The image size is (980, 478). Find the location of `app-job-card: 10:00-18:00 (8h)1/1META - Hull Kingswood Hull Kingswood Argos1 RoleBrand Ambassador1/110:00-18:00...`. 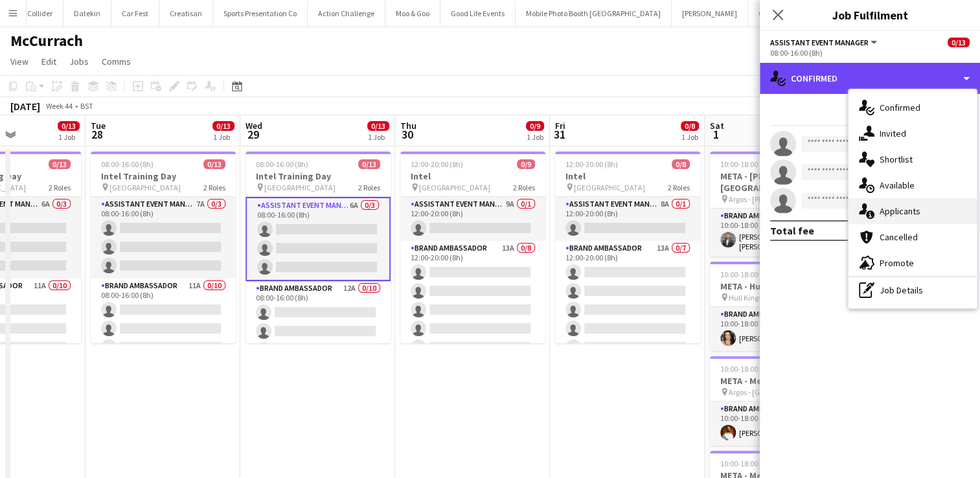

app-job-card: 10:00-18:00 (8h)1/1META - Hull Kingswood Hull Kingswood Argos1 RoleBrand Ambassador1/110:00-18:00... is located at coordinates (783, 306).